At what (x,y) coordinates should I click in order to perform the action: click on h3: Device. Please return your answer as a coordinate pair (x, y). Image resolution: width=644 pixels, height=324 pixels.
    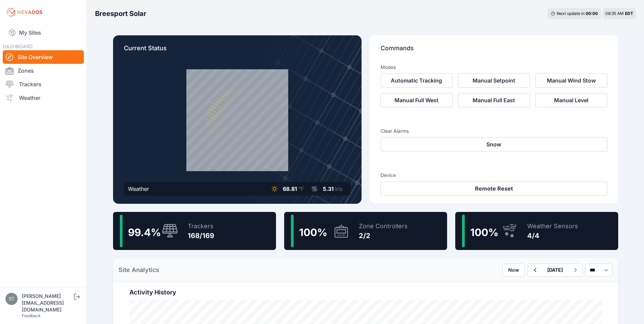
    Looking at the image, I should click on (494, 175).